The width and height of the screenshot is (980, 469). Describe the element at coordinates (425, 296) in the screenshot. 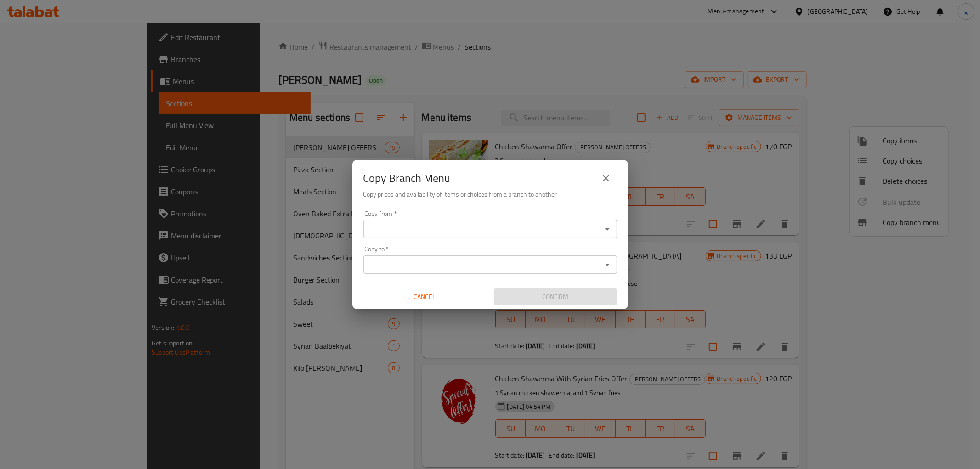

I see `span: Cancel` at that location.